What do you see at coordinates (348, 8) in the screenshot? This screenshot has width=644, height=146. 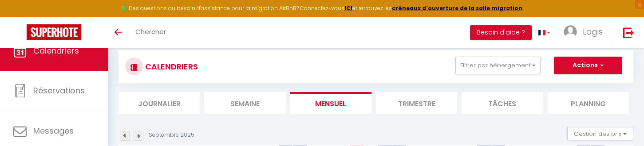 I see `strong: ICI` at bounding box center [348, 8].